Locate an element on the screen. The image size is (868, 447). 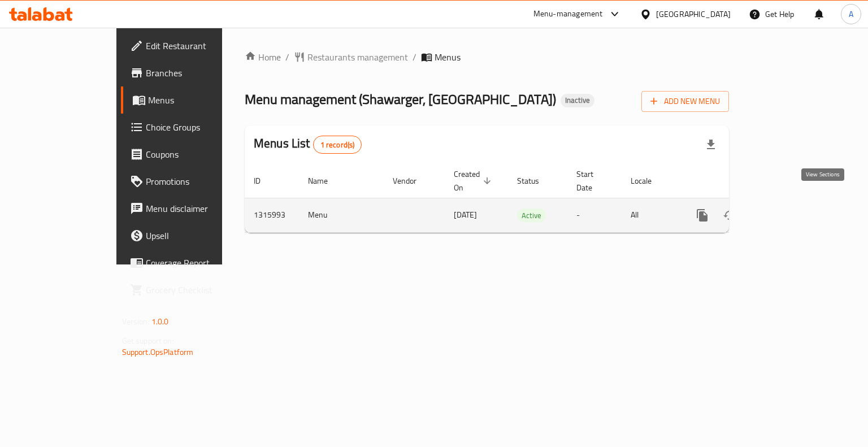
span: Active is located at coordinates (531, 215).